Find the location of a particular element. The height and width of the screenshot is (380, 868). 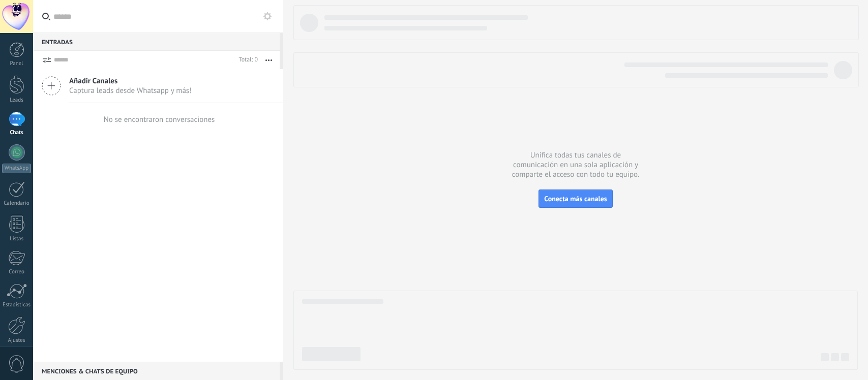

div: Correo is located at coordinates (17, 272).